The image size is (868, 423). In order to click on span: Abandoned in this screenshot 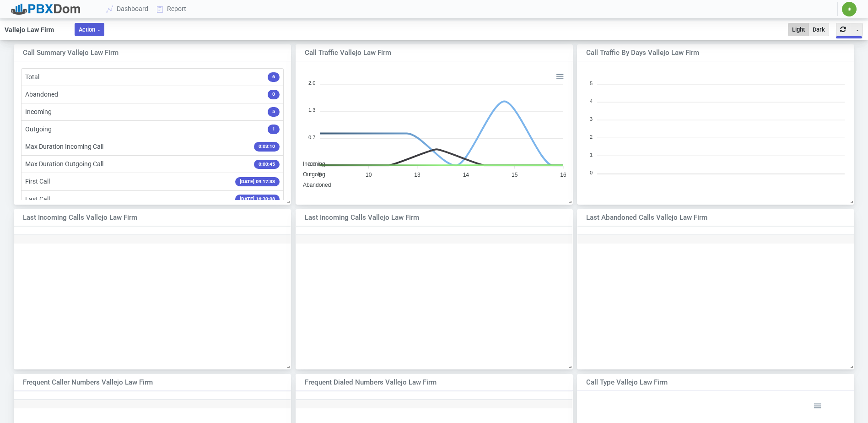, I will do `click(317, 185)`.